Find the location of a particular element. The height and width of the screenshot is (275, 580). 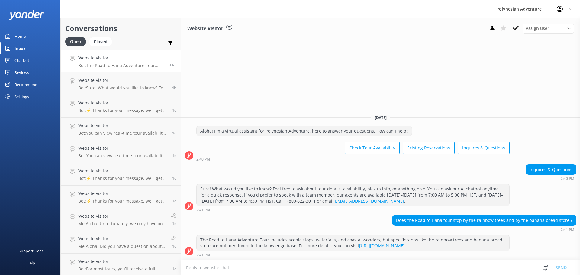

span: 01:02pm 18-Aug-2025 (UTC -10:00) Pacific/Honolulu is located at coordinates (174, 133).